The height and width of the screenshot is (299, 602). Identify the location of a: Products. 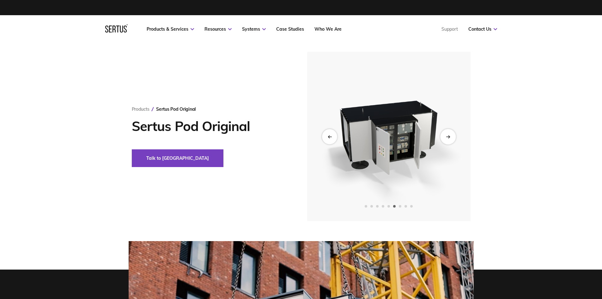
(141, 109).